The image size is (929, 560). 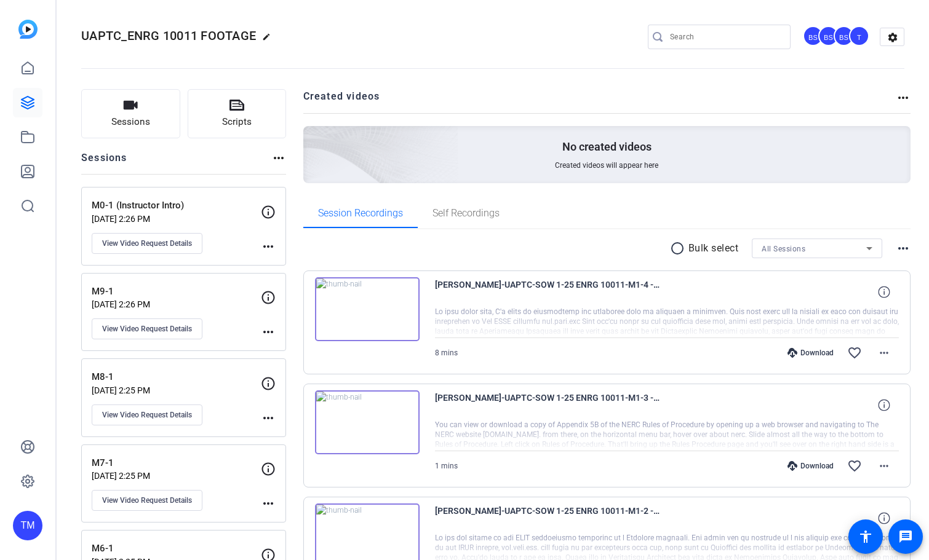 What do you see at coordinates (176, 291) in the screenshot?
I see `p: M9-1` at bounding box center [176, 291].